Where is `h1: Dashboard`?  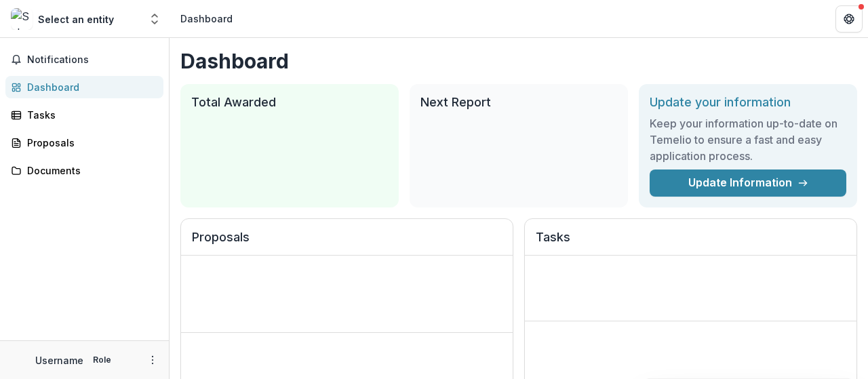
h1: Dashboard is located at coordinates (519, 61).